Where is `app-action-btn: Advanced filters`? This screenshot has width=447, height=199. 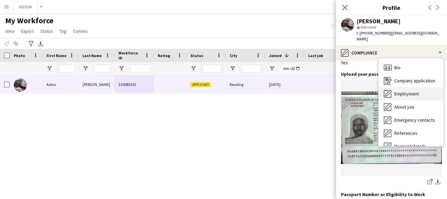 app-action-btn: Advanced filters is located at coordinates (31, 44).